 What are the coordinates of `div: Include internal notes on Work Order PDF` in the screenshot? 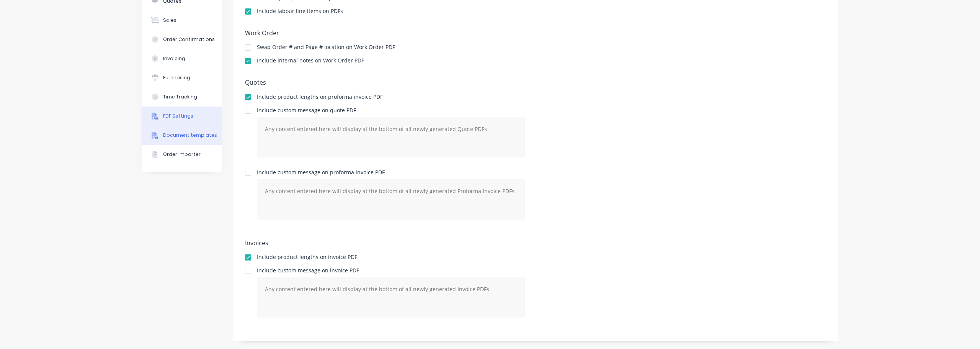 It's located at (311, 61).